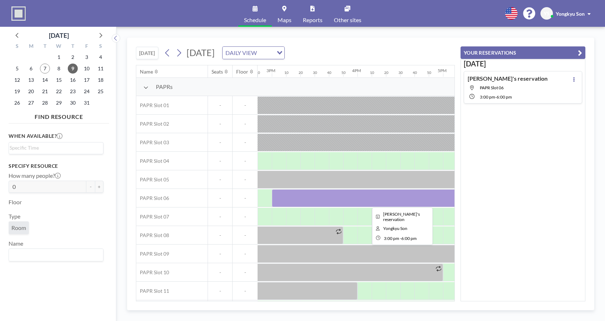 The image size is (605, 321). I want to click on span: PAPR Slot 11, so click(153, 291).